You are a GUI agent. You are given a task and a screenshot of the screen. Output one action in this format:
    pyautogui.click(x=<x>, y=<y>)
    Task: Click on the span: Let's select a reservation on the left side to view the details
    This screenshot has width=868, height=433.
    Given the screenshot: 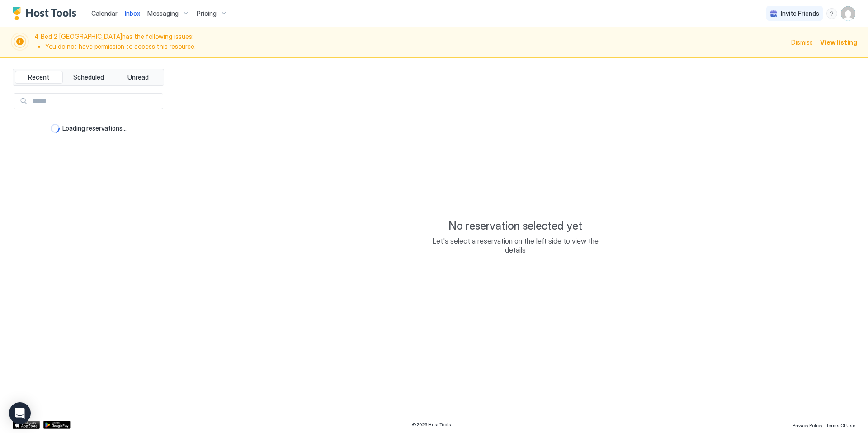 What is the action you would take?
    pyautogui.click(x=515, y=246)
    